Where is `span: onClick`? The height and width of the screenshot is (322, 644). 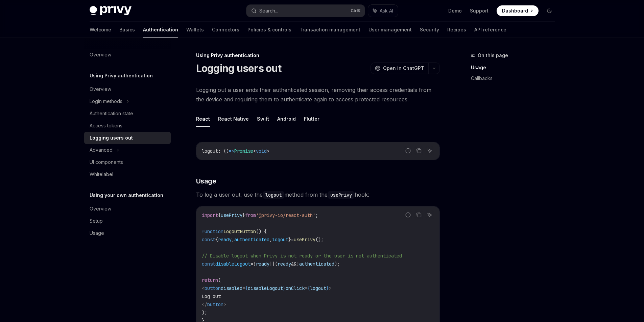 span: onClick is located at coordinates (295, 288).